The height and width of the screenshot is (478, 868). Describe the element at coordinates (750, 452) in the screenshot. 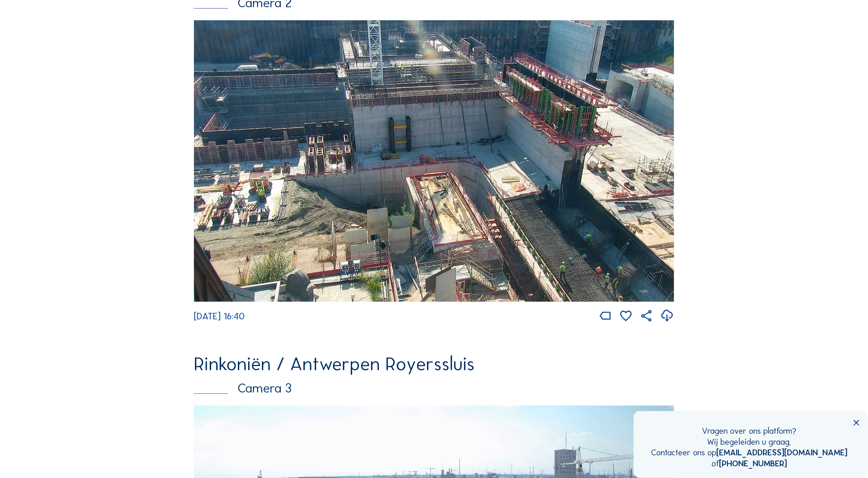

I see `div: Contacteer ons op` at that location.